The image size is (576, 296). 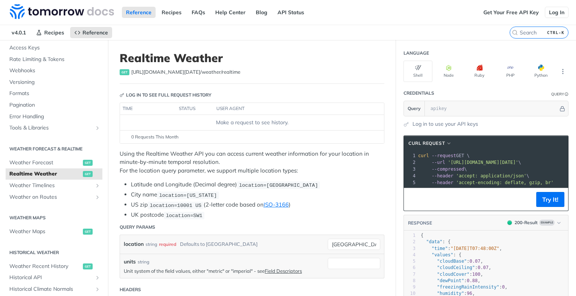 What do you see at coordinates (414, 109) in the screenshot?
I see `span: Query` at bounding box center [414, 109].